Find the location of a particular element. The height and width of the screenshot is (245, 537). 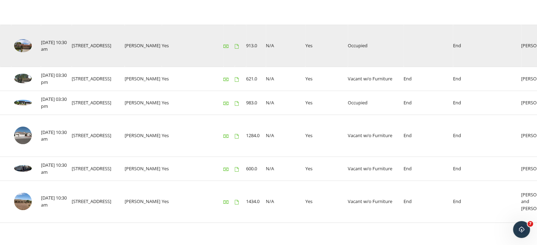

td: 983.0 is located at coordinates (256, 103).